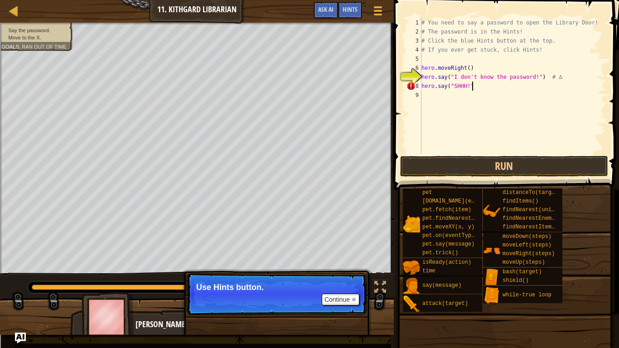  Describe the element at coordinates (309, 40) in the screenshot. I see `div: Options` at that location.